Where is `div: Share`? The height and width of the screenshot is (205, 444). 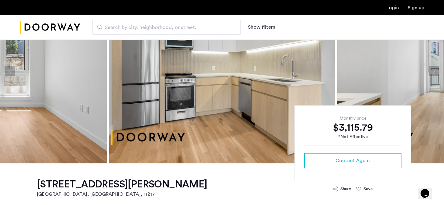 div: Share is located at coordinates (346, 189).